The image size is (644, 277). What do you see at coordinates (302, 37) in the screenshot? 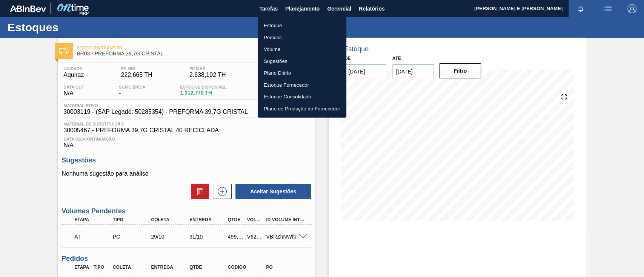
I see `li: Pedidos` at bounding box center [302, 37].